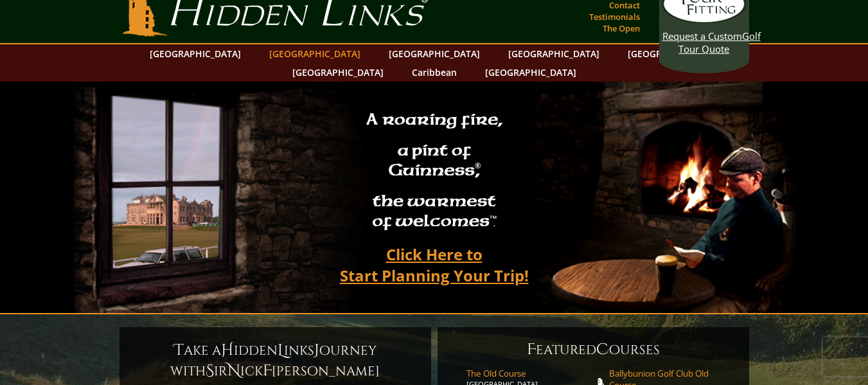 This screenshot has height=385, width=868. Describe the element at coordinates (593, 350) in the screenshot. I see `h6: eatured ourses` at that location.